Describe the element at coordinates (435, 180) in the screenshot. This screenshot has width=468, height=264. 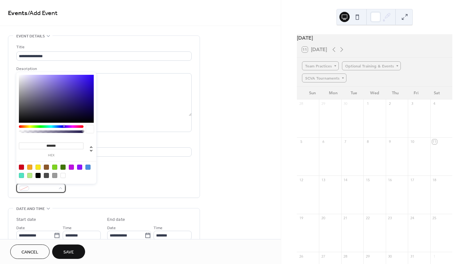
I see `div: 18` at that location.